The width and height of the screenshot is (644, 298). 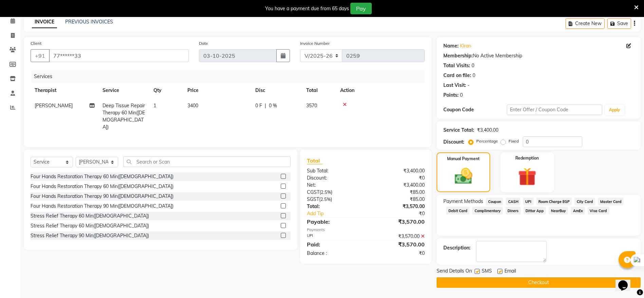 I want to click on span: Diners, so click(x=513, y=210).